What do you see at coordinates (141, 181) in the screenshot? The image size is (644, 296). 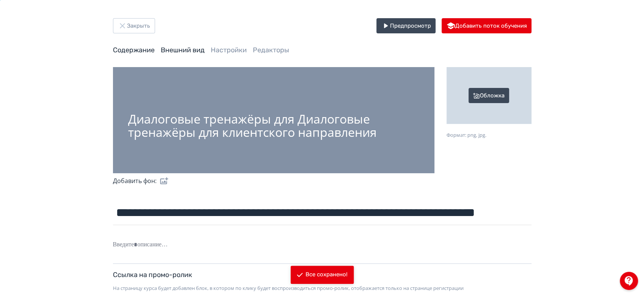 I see `div: Добавить фон:` at bounding box center [141, 181].